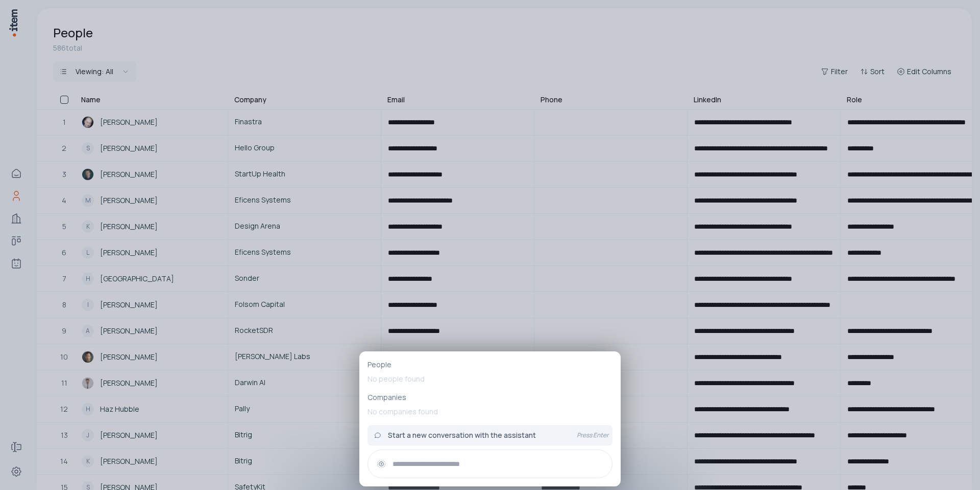 This screenshot has width=980, height=490. I want to click on button: Start a new conversation with the assistantPress Enter, so click(490, 435).